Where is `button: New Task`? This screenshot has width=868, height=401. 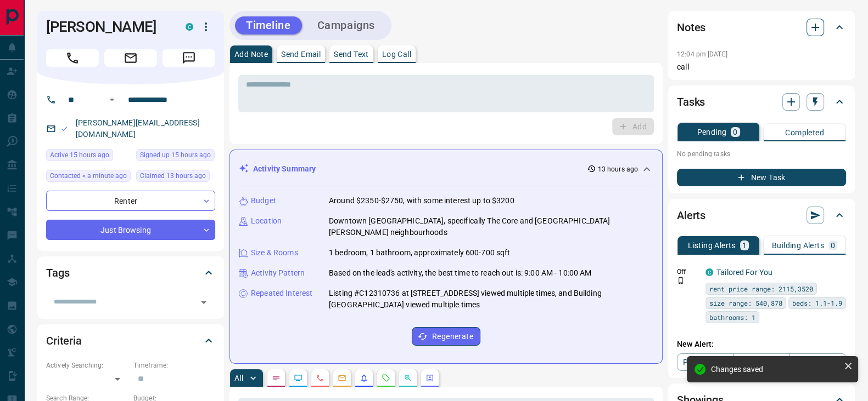 button: New Task is located at coordinates (761, 177).